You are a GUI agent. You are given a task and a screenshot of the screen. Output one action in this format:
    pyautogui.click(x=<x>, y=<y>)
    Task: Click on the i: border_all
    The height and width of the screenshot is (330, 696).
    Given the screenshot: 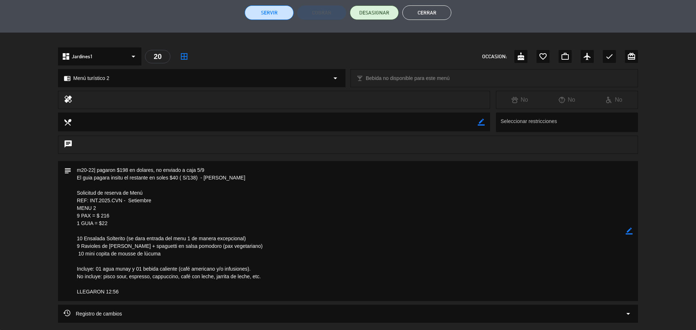 What is the action you would take?
    pyautogui.click(x=184, y=57)
    